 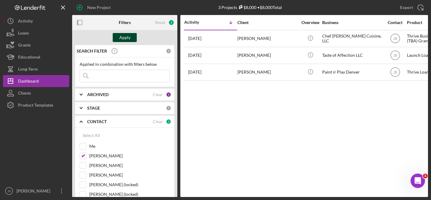 I want to click on button: Export, so click(x=411, y=8).